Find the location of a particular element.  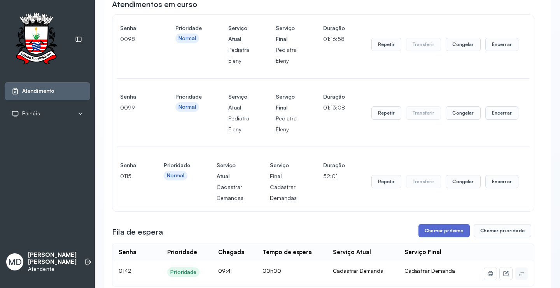

span: Cadastrar Demanda is located at coordinates (430, 270).